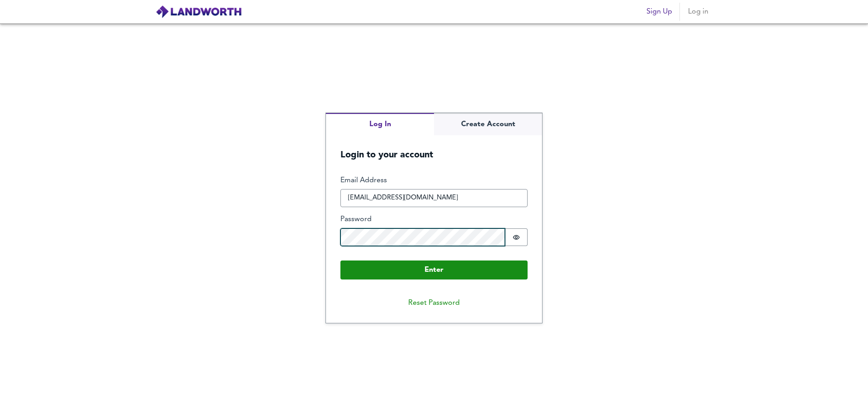  I want to click on button: Log in, so click(698, 12).